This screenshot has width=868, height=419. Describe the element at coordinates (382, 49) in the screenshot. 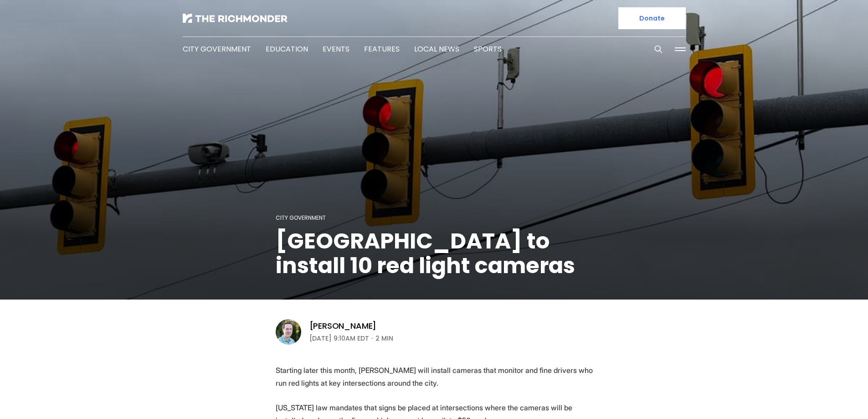

I see `a: Features` at that location.